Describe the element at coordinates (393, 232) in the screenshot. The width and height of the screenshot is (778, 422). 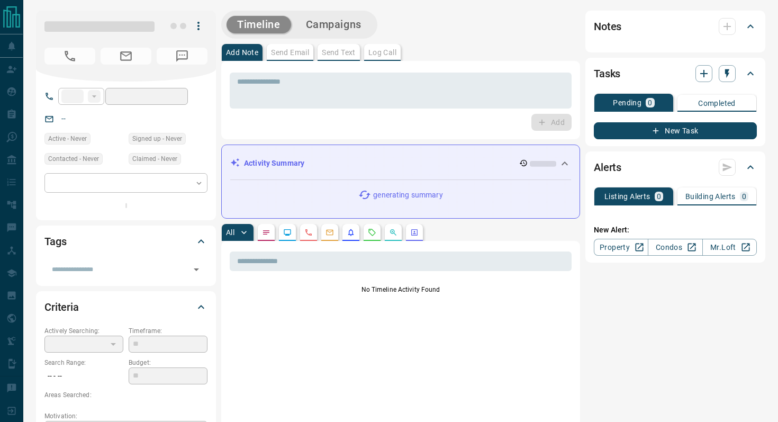
I see `svg: Opportunities` at that location.